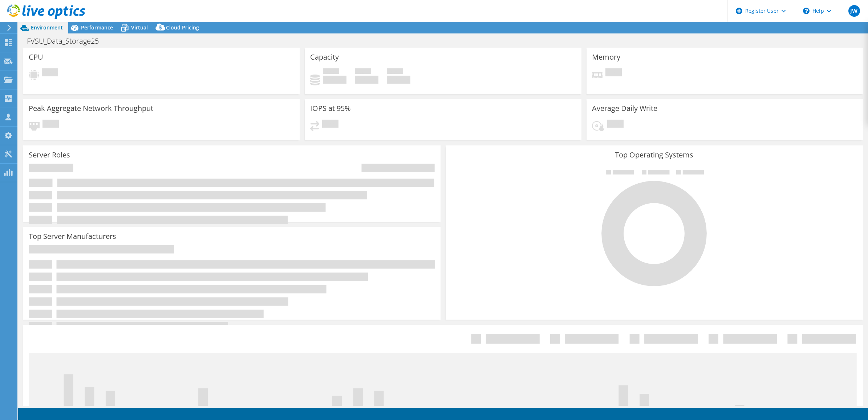 This screenshot has width=868, height=420. What do you see at coordinates (806, 11) in the screenshot?
I see `svg: \n` at bounding box center [806, 11].